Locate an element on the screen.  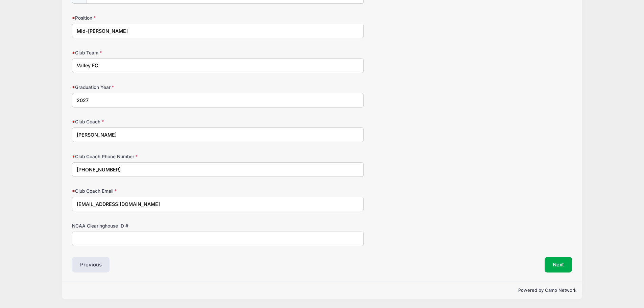
label: Club Coach Phone Number is located at coordinates (155, 157).